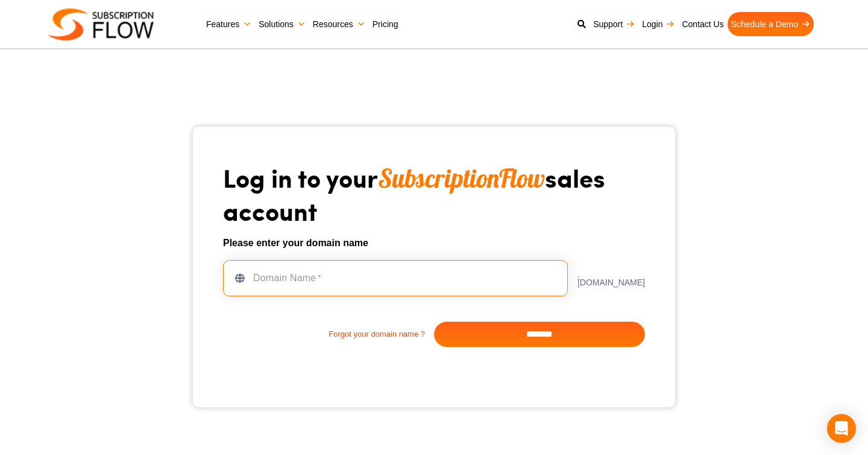 The width and height of the screenshot is (868, 455). What do you see at coordinates (771, 24) in the screenshot?
I see `a: Schedule a Demo` at bounding box center [771, 24].